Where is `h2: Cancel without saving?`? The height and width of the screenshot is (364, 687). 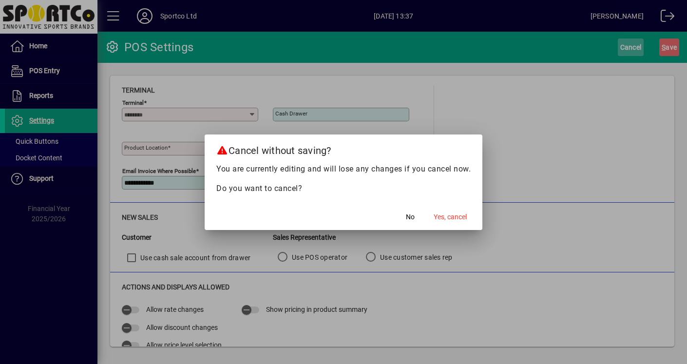
h2: Cancel without saving? is located at coordinates (343, 149).